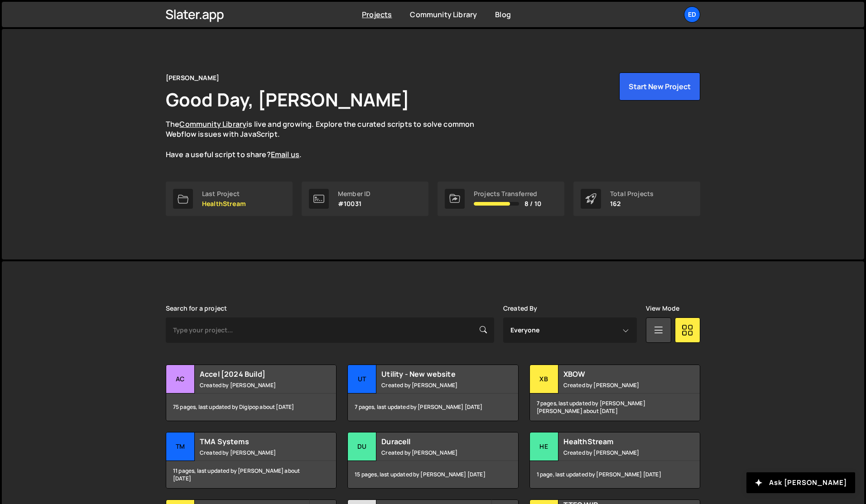  Describe the element at coordinates (508, 194) in the screenshot. I see `div: Projects Transferred` at that location.